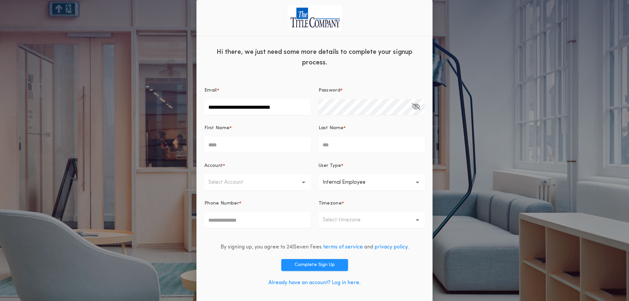 This screenshot has height=301, width=629. What do you see at coordinates (214, 166) in the screenshot?
I see `p: Account` at bounding box center [214, 166].